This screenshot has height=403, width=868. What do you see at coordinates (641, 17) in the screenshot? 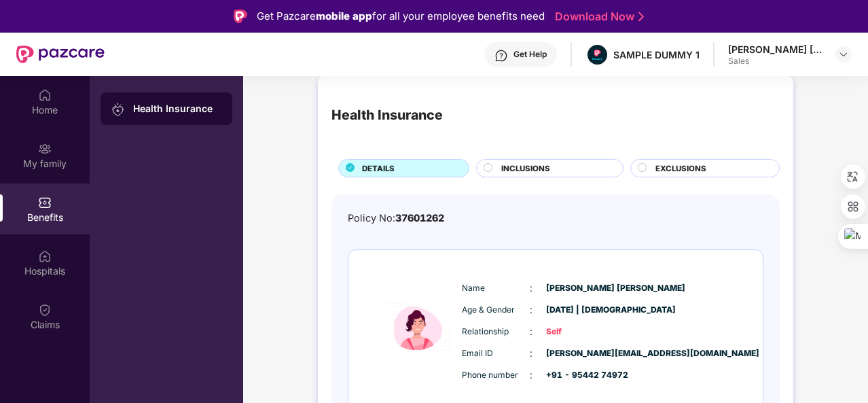
I see `img: Stroke` at bounding box center [641, 17].